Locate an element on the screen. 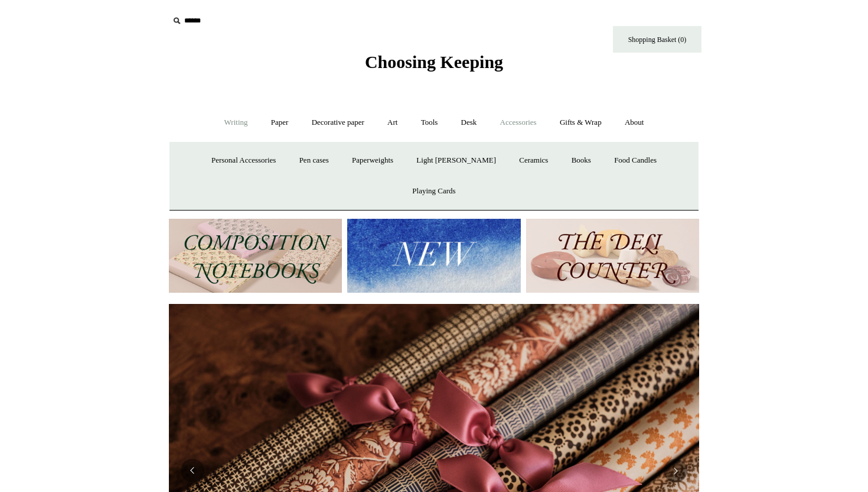 Image resolution: width=868 pixels, height=492 pixels. a: Decorative paper is located at coordinates (338, 122).